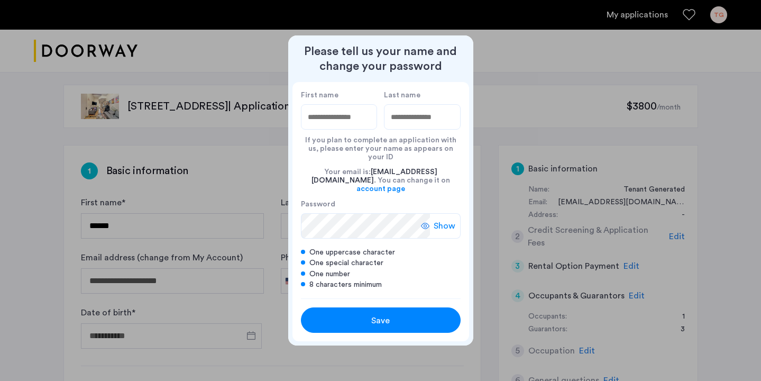  Describe the element at coordinates (444, 226) in the screenshot. I see `span: Show` at that location.